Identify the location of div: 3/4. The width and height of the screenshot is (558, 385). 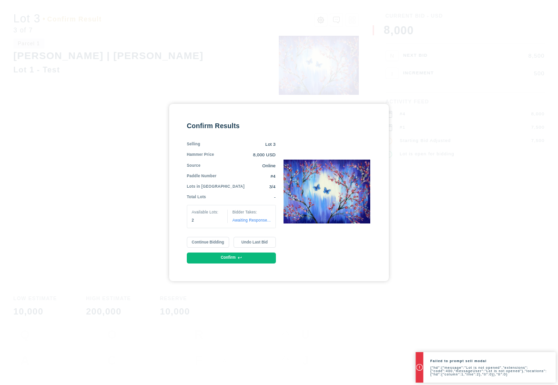
(260, 187).